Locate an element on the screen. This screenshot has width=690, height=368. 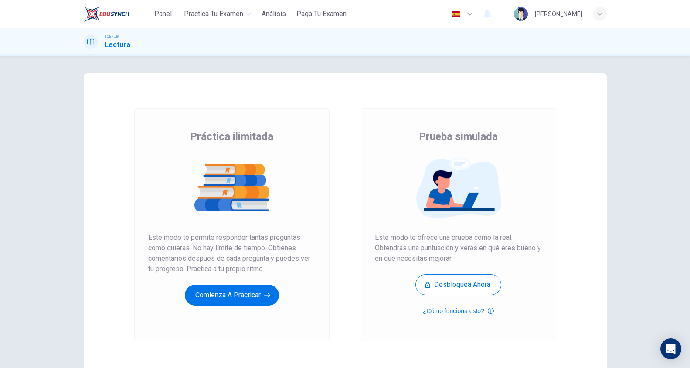
span: Practica tu examen is located at coordinates (214, 14).